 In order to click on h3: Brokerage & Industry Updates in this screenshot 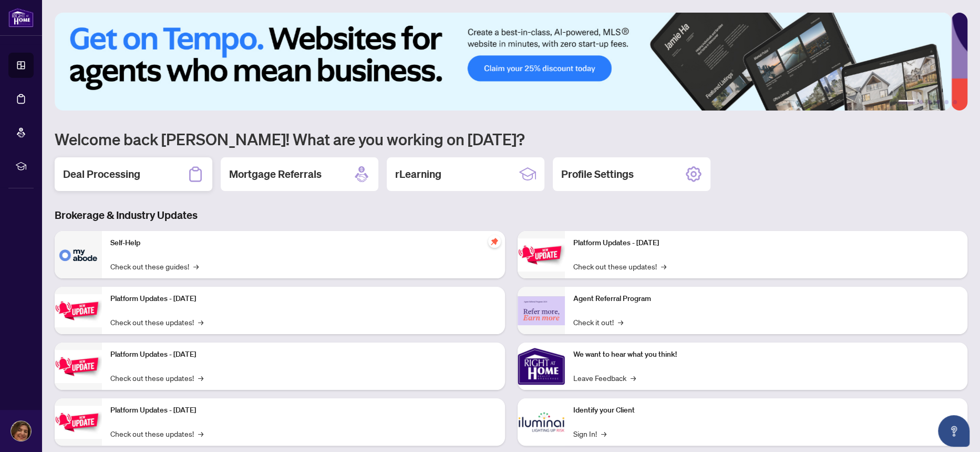, I will do `click(511, 216)`.